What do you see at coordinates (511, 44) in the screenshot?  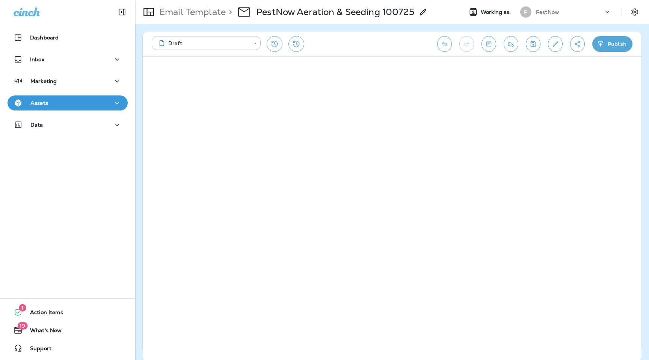 I see `button: Send test email` at bounding box center [511, 44].